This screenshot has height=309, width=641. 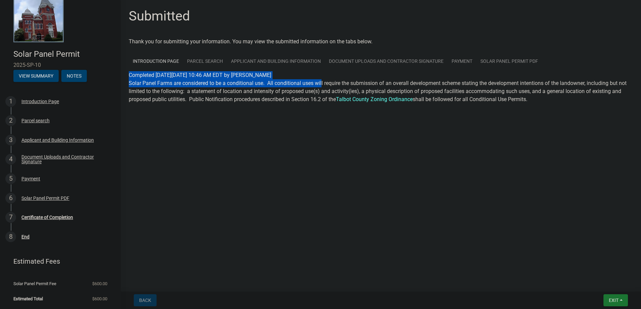 I want to click on h1: Submitted, so click(x=159, y=16).